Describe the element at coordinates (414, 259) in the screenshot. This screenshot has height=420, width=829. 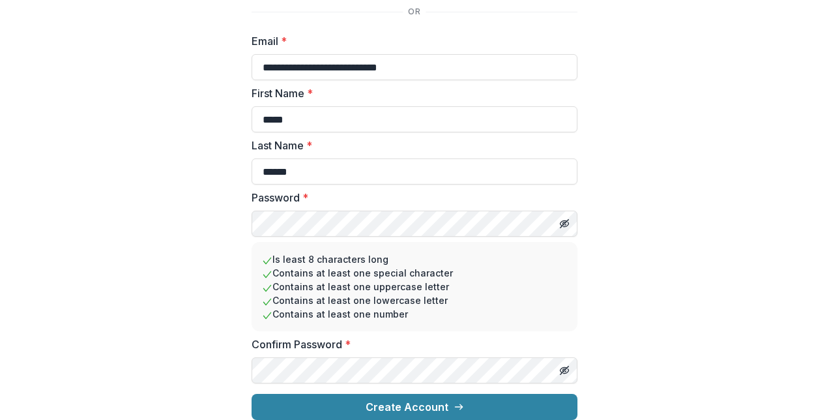
I see `li: Is least 8 characters long` at that location.